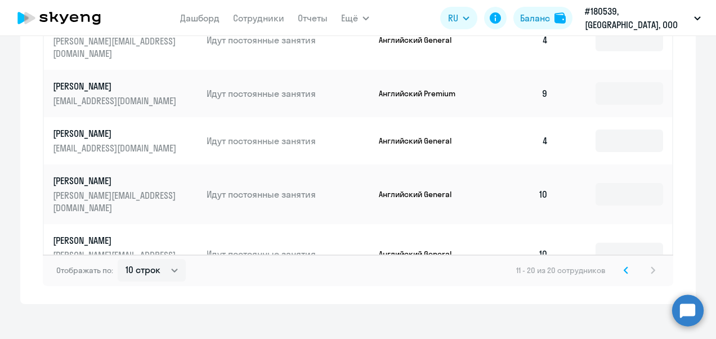 Image resolution: width=716 pixels, height=339 pixels. Describe the element at coordinates (355, 18) in the screenshot. I see `button: Ещё` at that location.